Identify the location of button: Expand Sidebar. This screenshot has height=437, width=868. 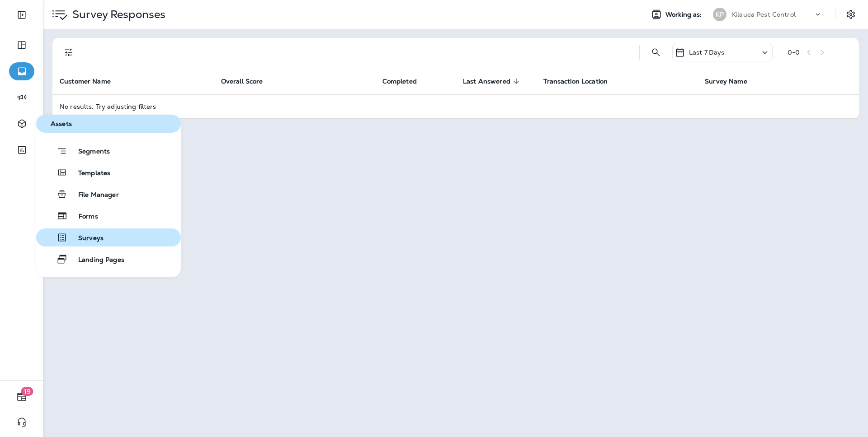
(22, 15).